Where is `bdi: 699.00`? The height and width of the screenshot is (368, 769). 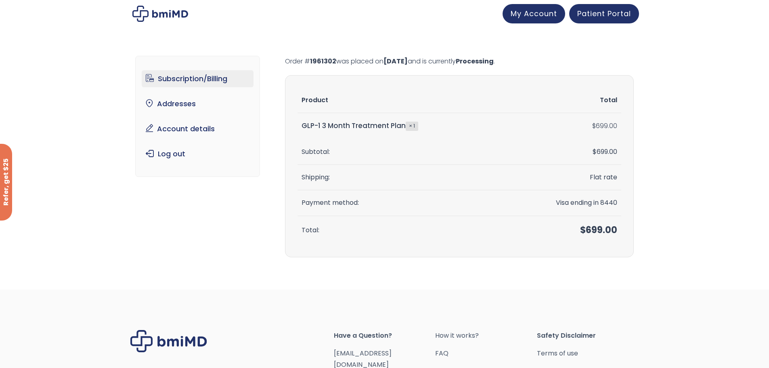
bdi: 699.00 is located at coordinates (605, 126).